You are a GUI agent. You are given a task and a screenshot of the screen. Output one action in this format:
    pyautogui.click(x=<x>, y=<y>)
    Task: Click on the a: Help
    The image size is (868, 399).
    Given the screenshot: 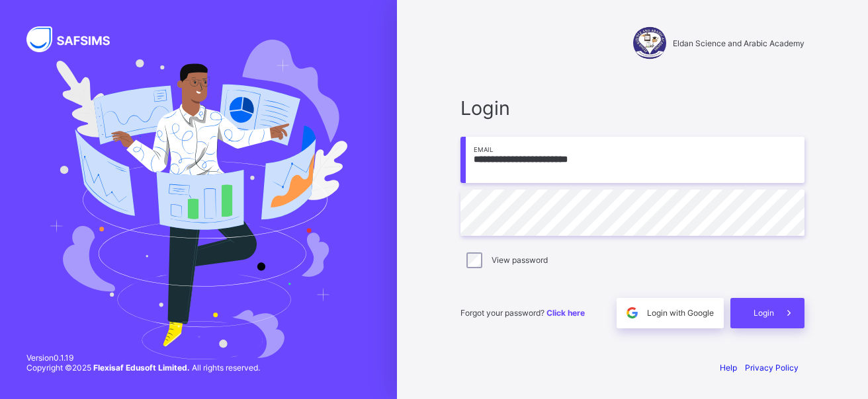 What is the action you would take?
    pyautogui.click(x=728, y=367)
    